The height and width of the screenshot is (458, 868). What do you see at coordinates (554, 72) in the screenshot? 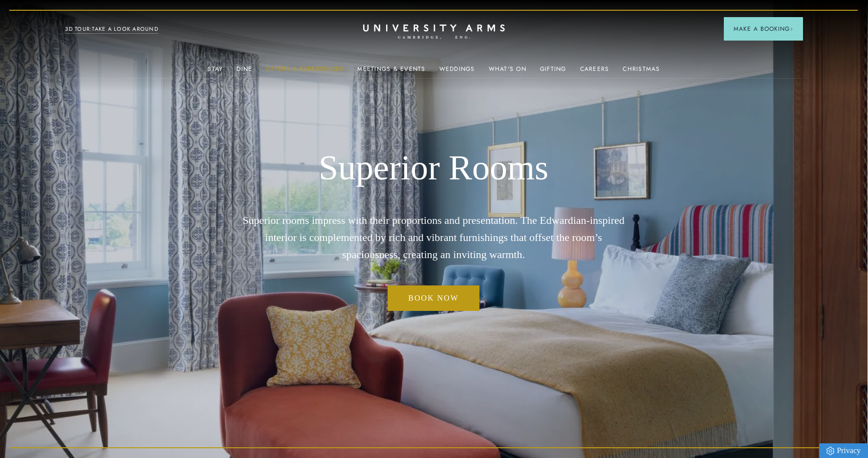
I see `a: Gifting` at bounding box center [554, 72].